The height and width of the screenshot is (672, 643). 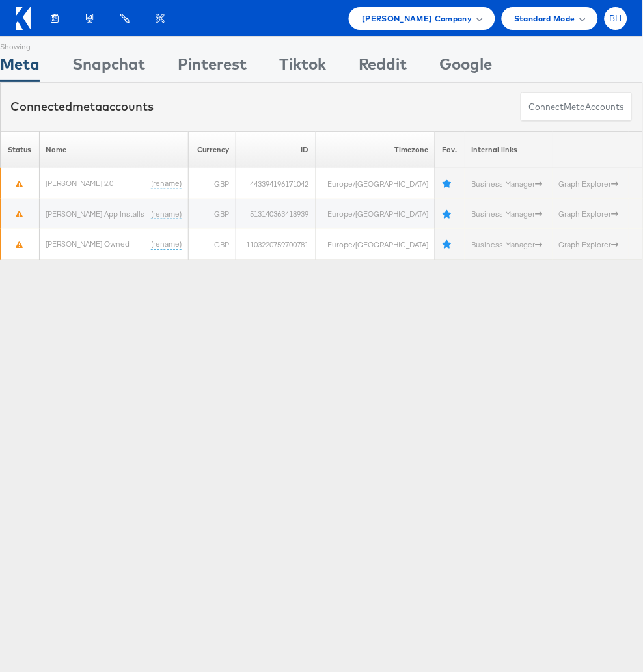 I want to click on th: ID, so click(x=276, y=150).